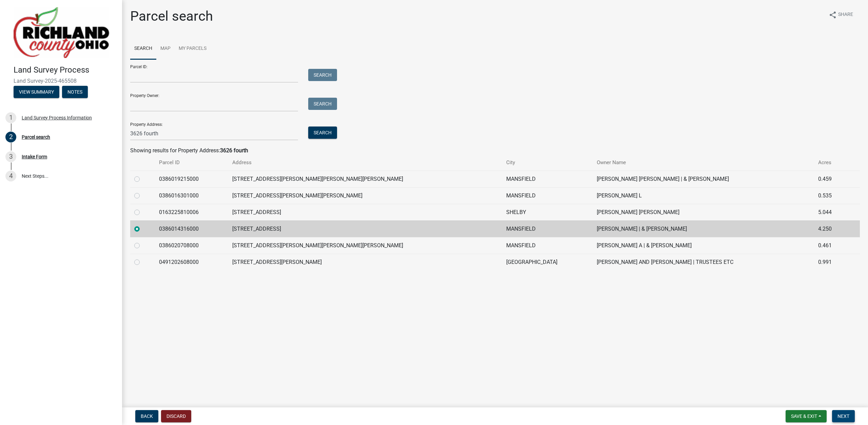  What do you see at coordinates (191, 245) in the screenshot?
I see `td: 0386020708000` at bounding box center [191, 245].